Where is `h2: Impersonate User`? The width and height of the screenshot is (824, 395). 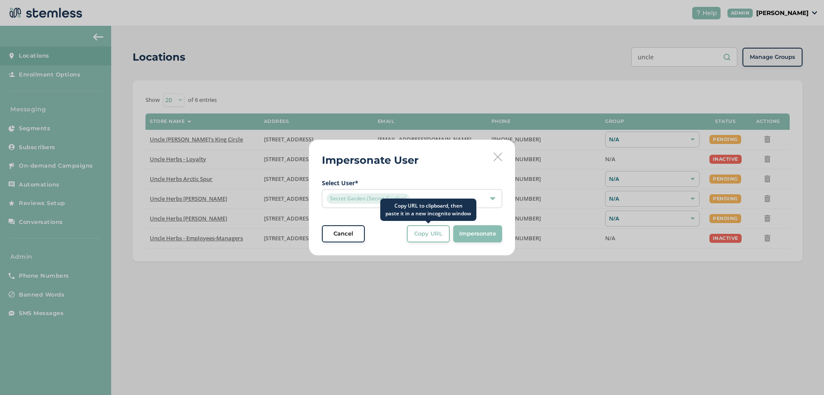
h2: Impersonate User is located at coordinates (370, 160).